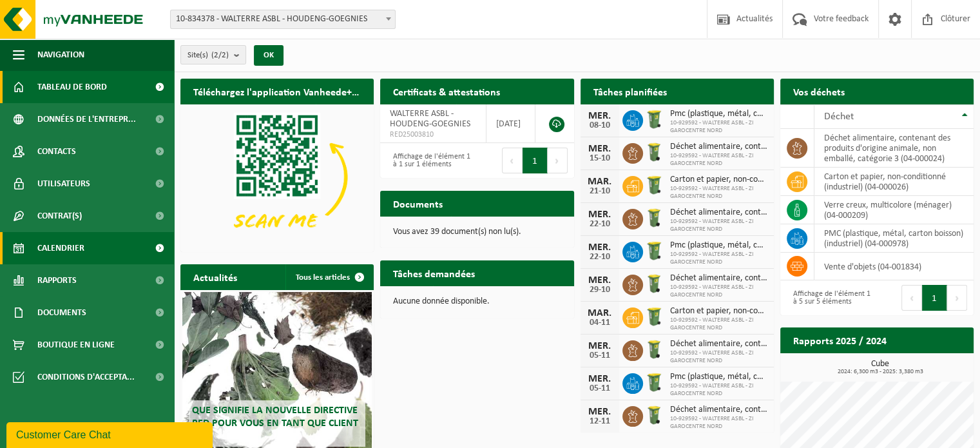 The width and height of the screenshot is (980, 448). What do you see at coordinates (600, 323) in the screenshot?
I see `div: 04-11` at bounding box center [600, 323].